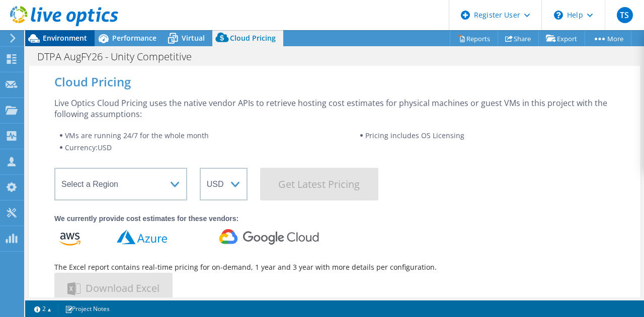  I want to click on a: Project Notes, so click(87, 308).